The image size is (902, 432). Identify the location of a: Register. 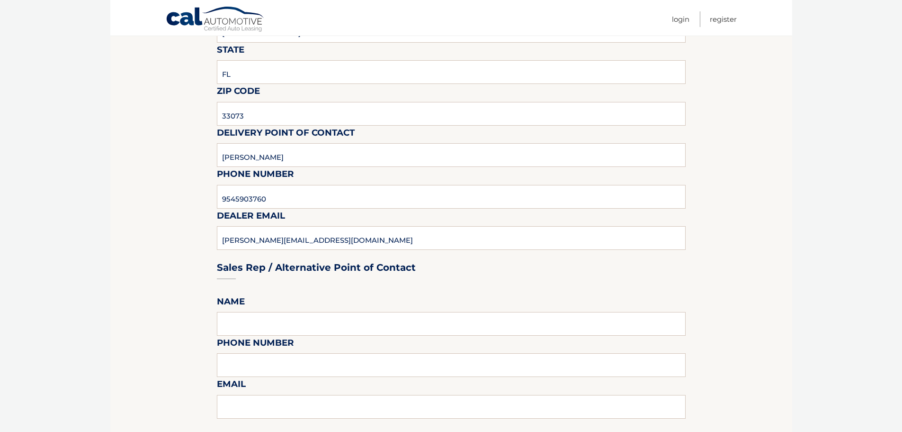
(723, 19).